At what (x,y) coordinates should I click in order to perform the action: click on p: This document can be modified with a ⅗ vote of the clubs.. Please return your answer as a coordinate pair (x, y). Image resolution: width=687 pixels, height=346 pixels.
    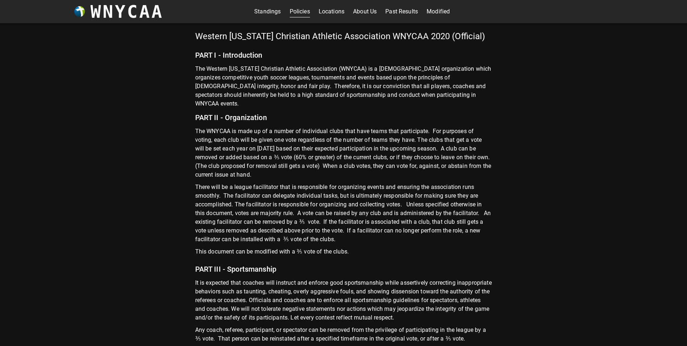
    Looking at the image, I should click on (344, 253).